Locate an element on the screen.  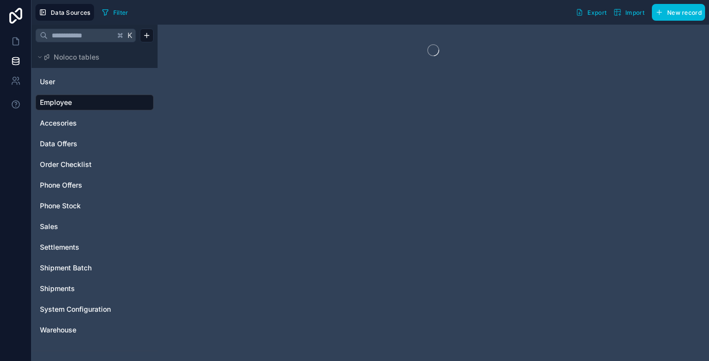
a: Sales is located at coordinates (94, 226).